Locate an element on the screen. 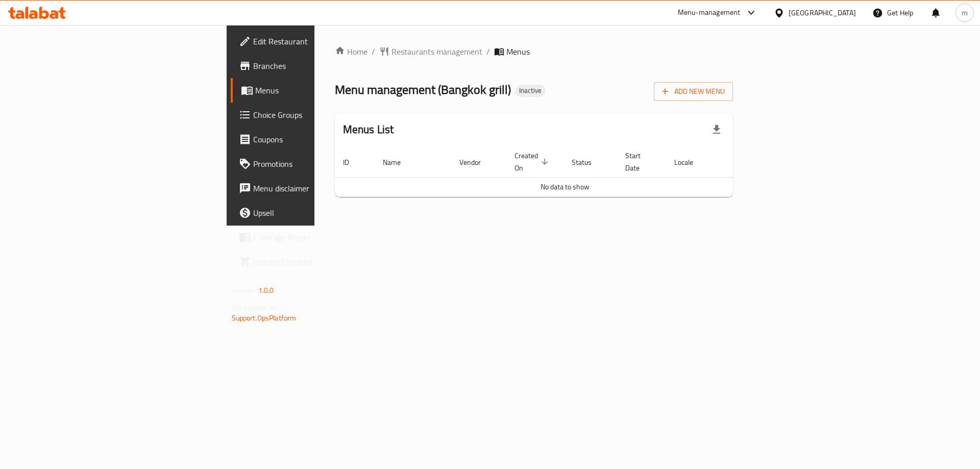  a: Grocery Checklist is located at coordinates (310, 262).